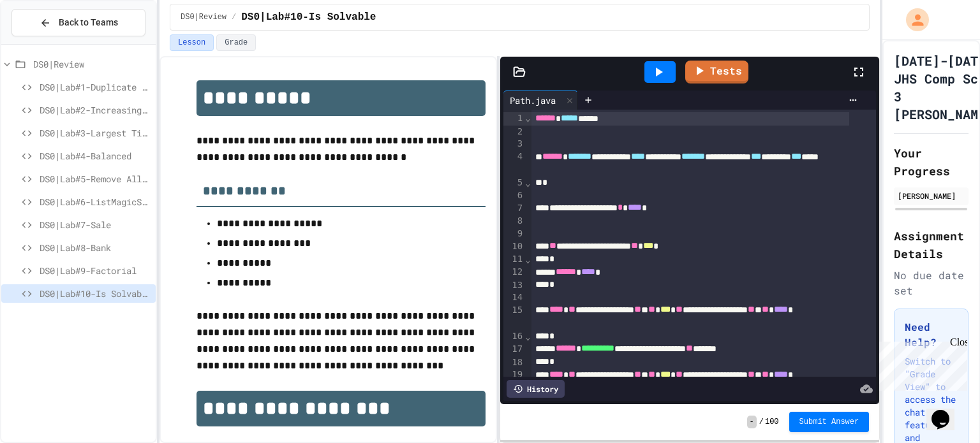 This screenshot has height=443, width=980. Describe the element at coordinates (513, 222) in the screenshot. I see `div: 8` at that location.